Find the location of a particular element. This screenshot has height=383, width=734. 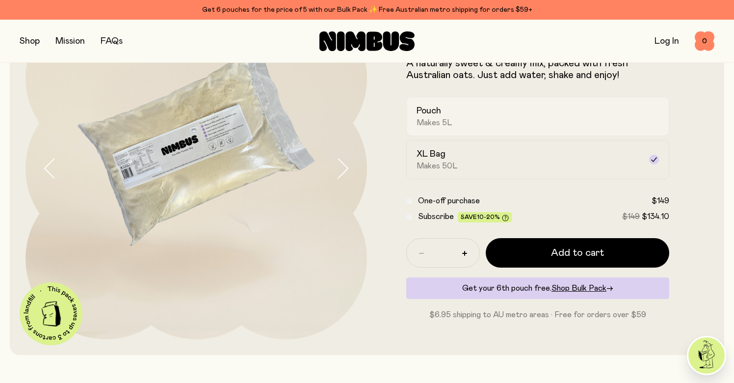

button: Add to cart is located at coordinates (578, 253).